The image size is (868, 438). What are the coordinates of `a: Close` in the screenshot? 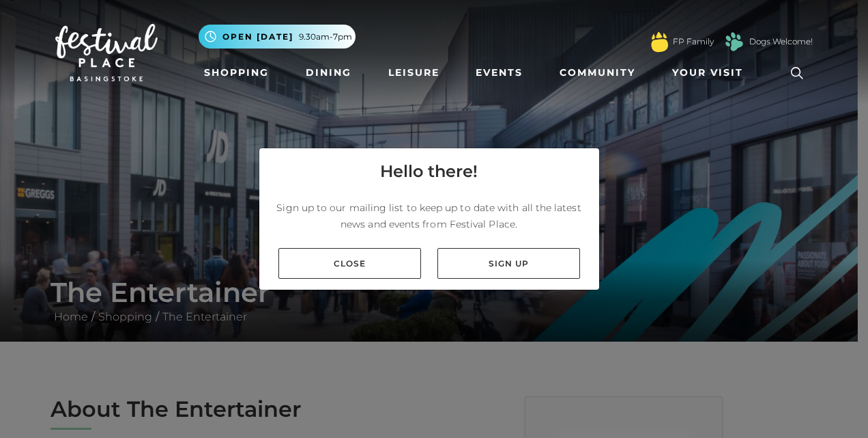 It's located at (349, 263).